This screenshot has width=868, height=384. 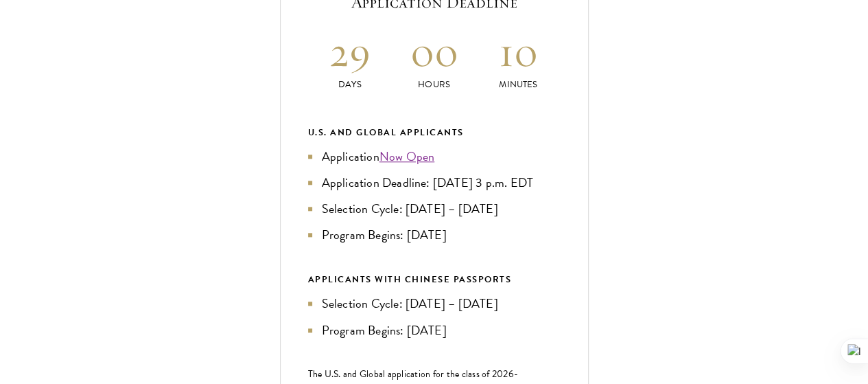 What do you see at coordinates (434, 156) in the screenshot?
I see `li: Application` at bounding box center [434, 156].